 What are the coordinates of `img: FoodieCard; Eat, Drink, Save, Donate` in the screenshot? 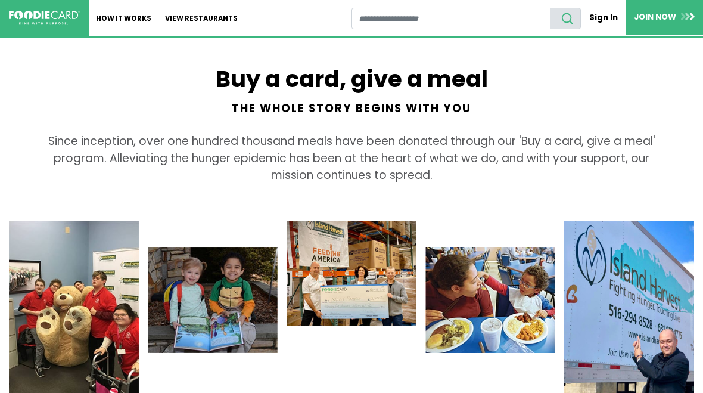 It's located at (45, 18).